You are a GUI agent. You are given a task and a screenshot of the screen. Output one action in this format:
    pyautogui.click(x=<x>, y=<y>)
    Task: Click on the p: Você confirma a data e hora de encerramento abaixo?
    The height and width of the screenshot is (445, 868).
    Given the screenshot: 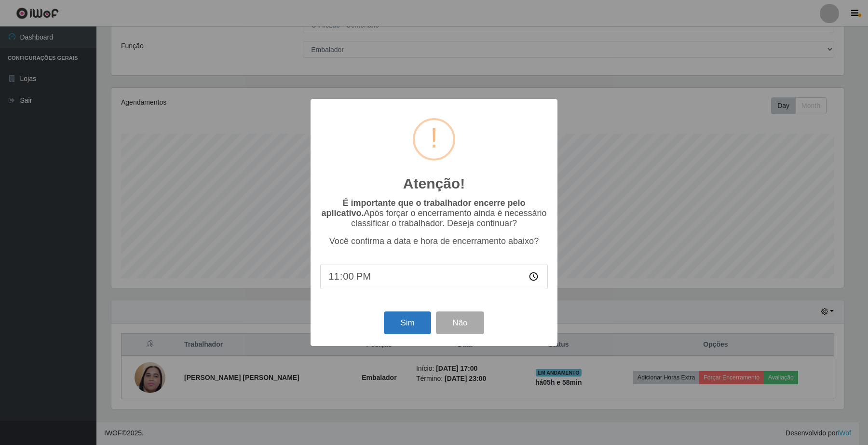 What is the action you would take?
    pyautogui.click(x=434, y=241)
    